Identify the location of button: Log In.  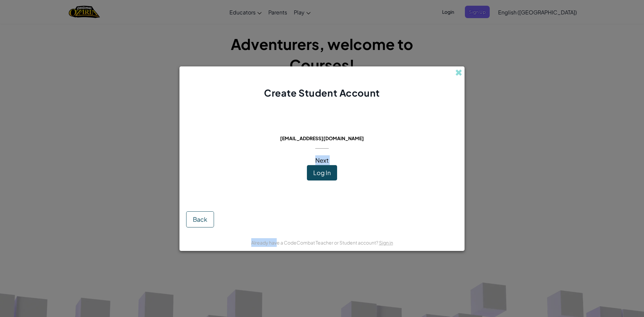
(322, 173).